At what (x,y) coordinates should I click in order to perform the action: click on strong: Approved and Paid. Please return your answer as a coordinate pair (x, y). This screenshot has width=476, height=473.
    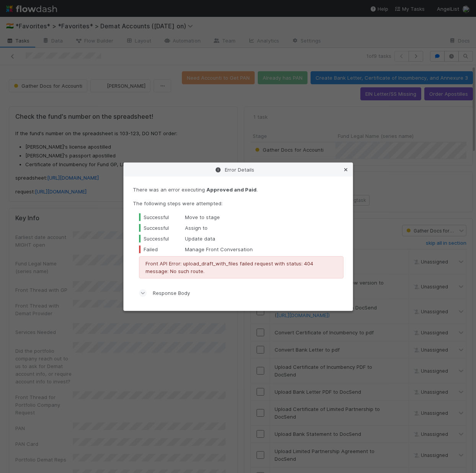
    Looking at the image, I should click on (231, 190).